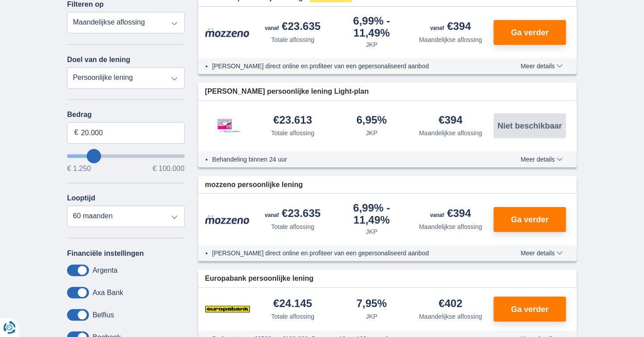 This screenshot has height=337, width=644. Describe the element at coordinates (292, 121) in the screenshot. I see `div: €23.613` at that location.